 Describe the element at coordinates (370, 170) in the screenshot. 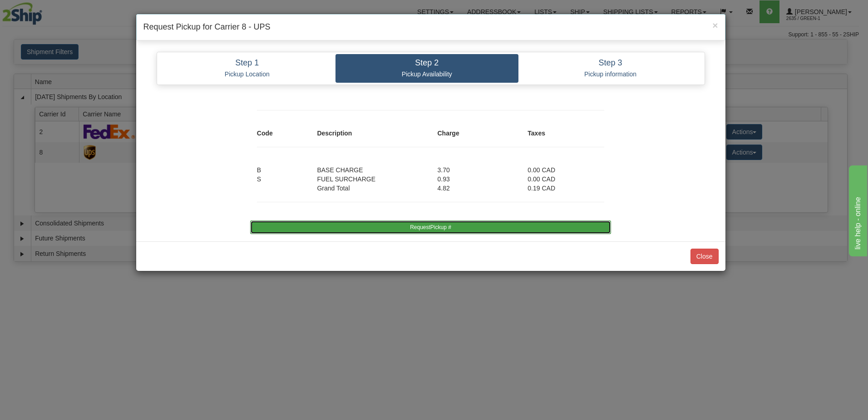

I see `div: BASE CHARGE` at that location.